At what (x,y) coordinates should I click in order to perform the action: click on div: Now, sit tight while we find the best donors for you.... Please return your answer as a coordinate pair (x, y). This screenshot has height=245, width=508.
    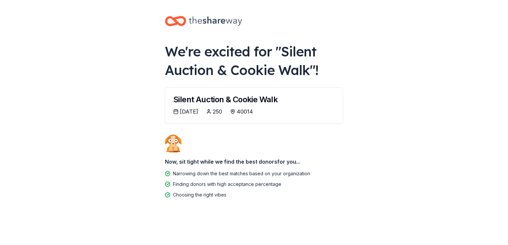
    Looking at the image, I should click on (254, 162).